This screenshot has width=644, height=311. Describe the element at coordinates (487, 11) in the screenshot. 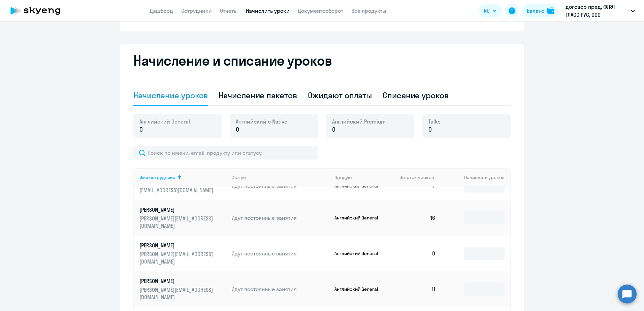

I see `span: RU` at that location.